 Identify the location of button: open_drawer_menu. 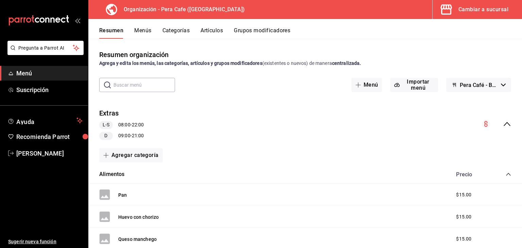
(77, 20).